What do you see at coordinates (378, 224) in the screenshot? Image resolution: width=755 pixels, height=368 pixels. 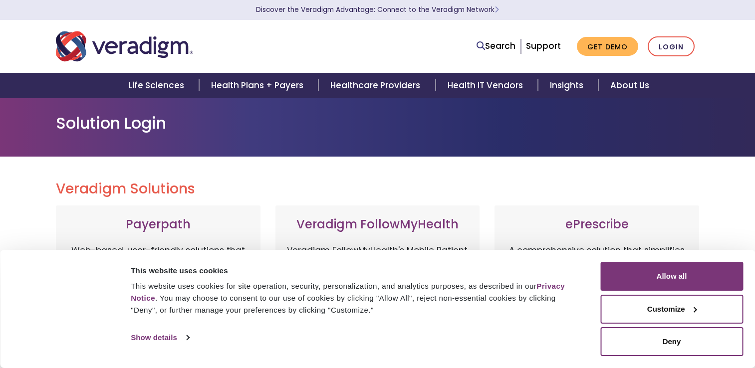 I see `h3: Veradigm FollowMyHealth` at bounding box center [378, 224].